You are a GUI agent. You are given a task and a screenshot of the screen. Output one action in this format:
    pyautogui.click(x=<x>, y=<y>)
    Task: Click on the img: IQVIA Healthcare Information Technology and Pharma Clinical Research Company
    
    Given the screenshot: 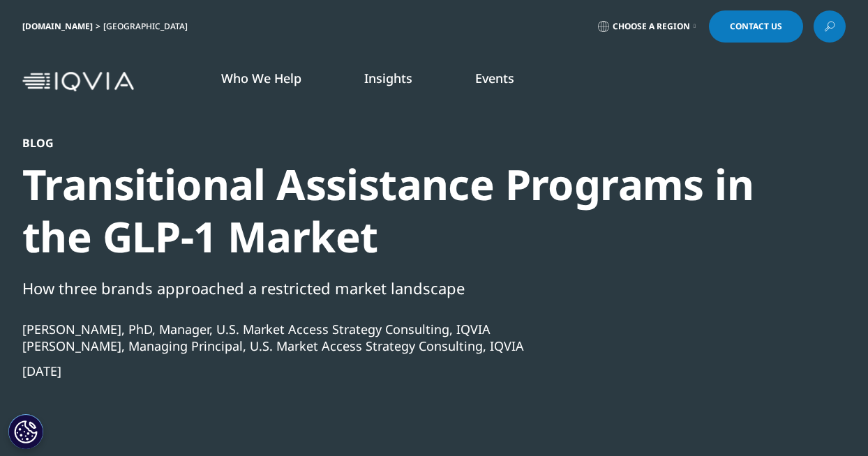 What is the action you would take?
    pyautogui.click(x=78, y=81)
    